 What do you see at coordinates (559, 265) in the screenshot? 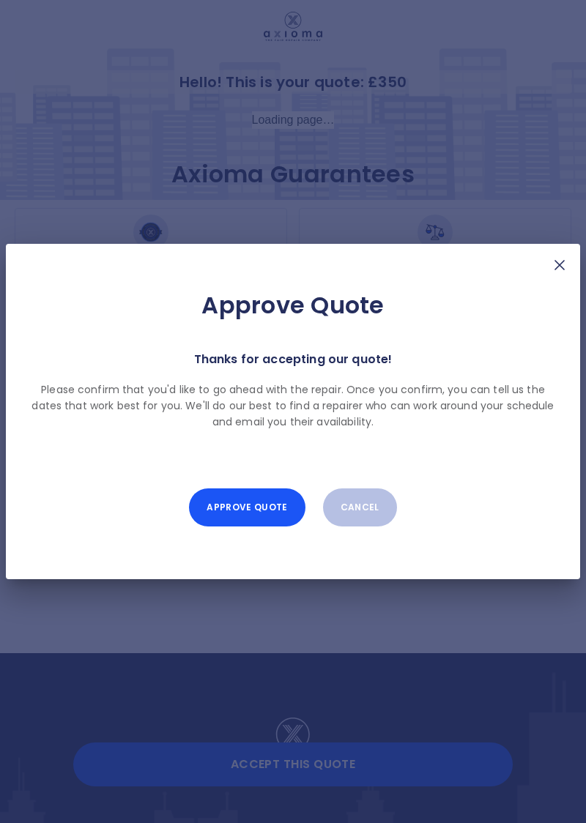
I see `img: X Mark` at bounding box center [559, 265].